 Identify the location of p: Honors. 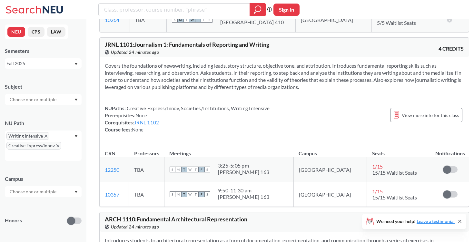
(13, 221).